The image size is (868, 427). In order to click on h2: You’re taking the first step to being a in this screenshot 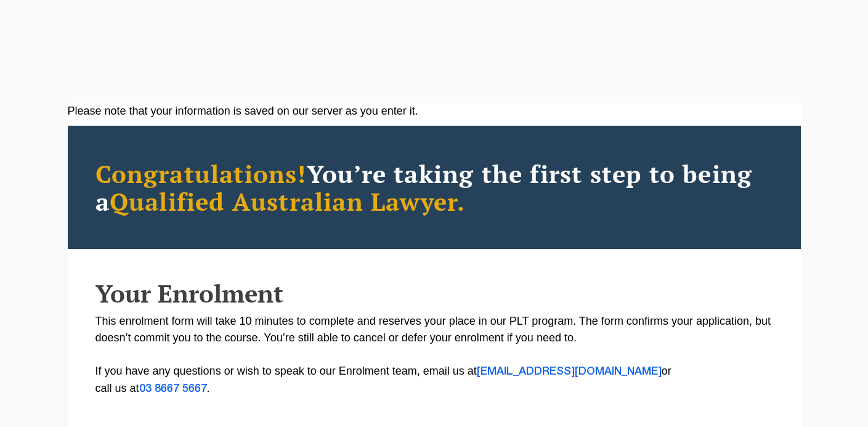, I will do `click(434, 187)`.